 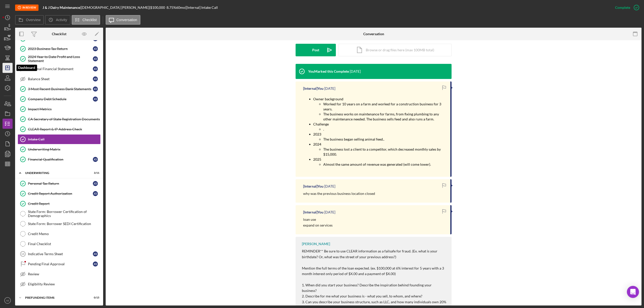 I want to click on div: Company Debt Schedule, so click(x=60, y=99).